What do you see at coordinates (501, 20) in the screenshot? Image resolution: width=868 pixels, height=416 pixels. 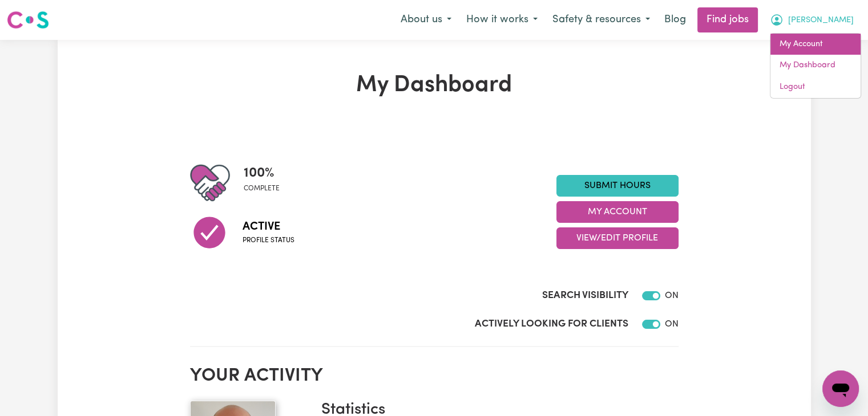 I see `button: How it works` at bounding box center [501, 20].